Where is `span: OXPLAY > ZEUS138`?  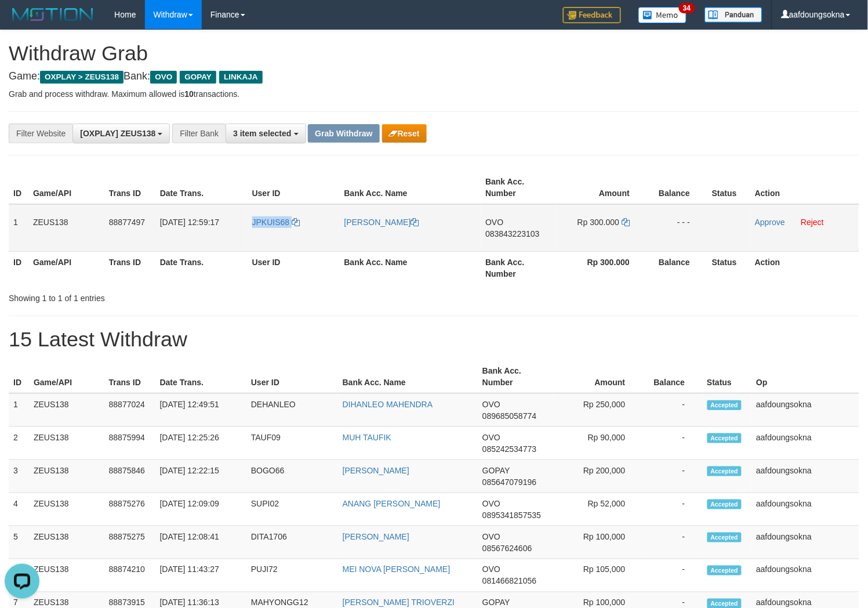 span: OXPLAY > ZEUS138 is located at coordinates (82, 77).